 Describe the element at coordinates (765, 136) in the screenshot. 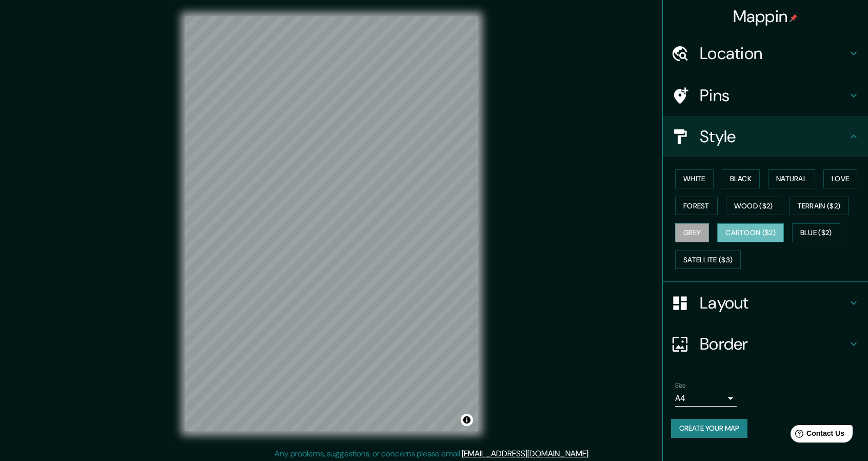

I see `div: Style` at that location.